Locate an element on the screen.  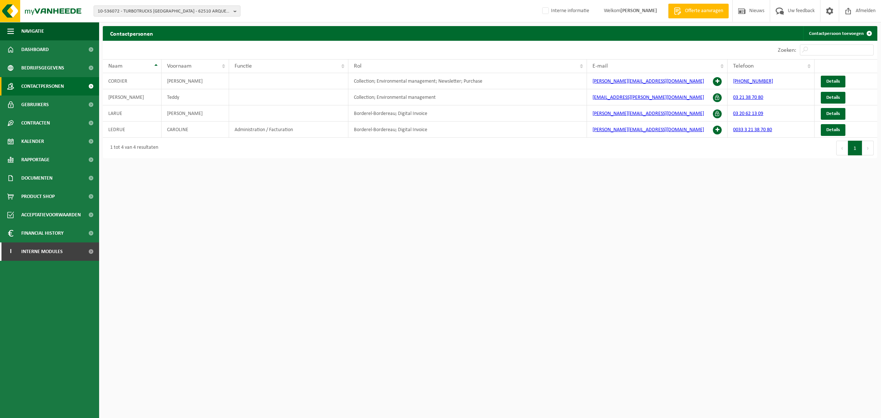
span: Financial History is located at coordinates (42, 233).